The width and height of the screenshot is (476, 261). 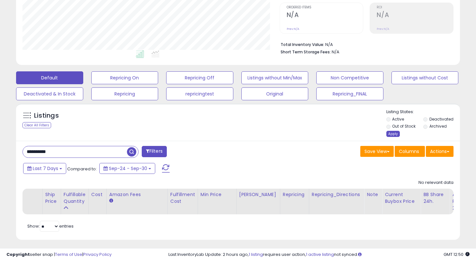 What do you see at coordinates (127, 168) in the screenshot?
I see `button: Sep-24 - Sep-30` at bounding box center [127, 168].